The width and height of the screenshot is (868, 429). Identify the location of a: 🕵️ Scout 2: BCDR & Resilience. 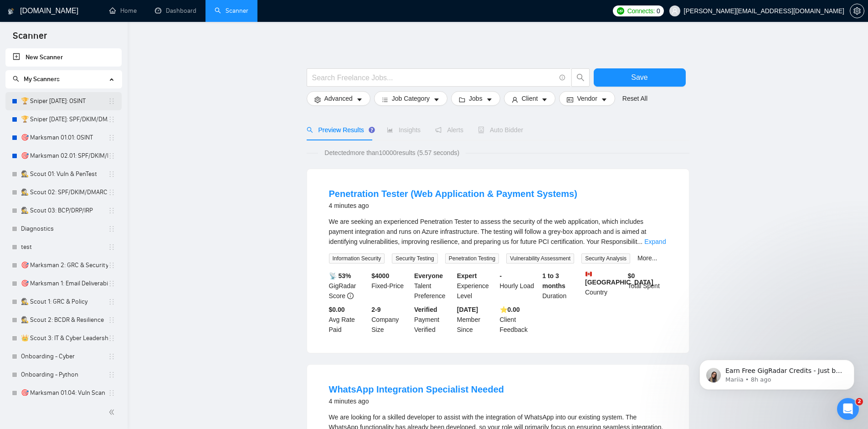
(64, 320).